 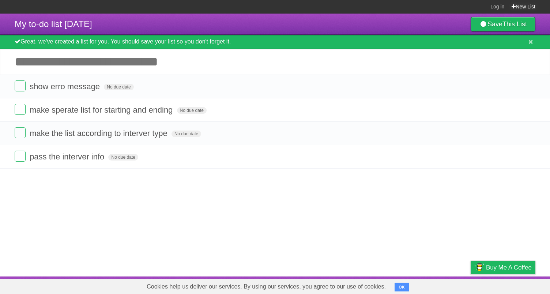 I want to click on span: make sperate list for starting and ending, so click(x=102, y=110).